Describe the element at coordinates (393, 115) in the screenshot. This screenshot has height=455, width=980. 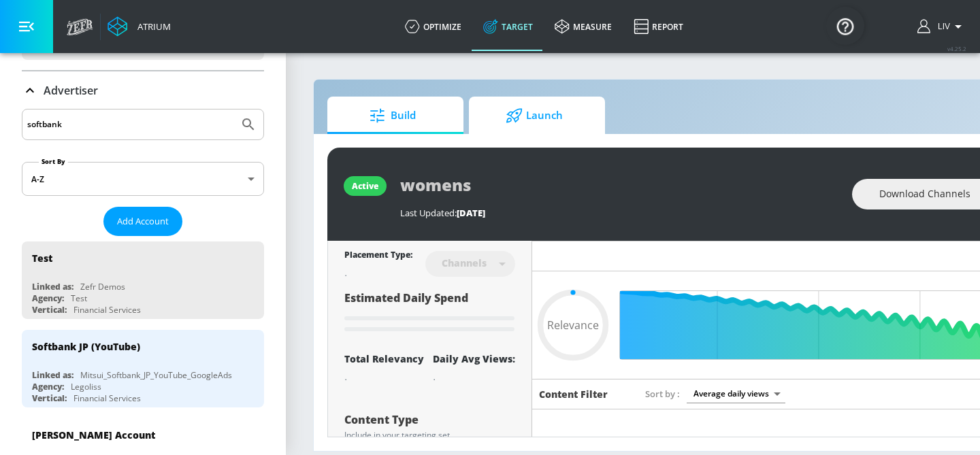
I see `span: Build` at that location.